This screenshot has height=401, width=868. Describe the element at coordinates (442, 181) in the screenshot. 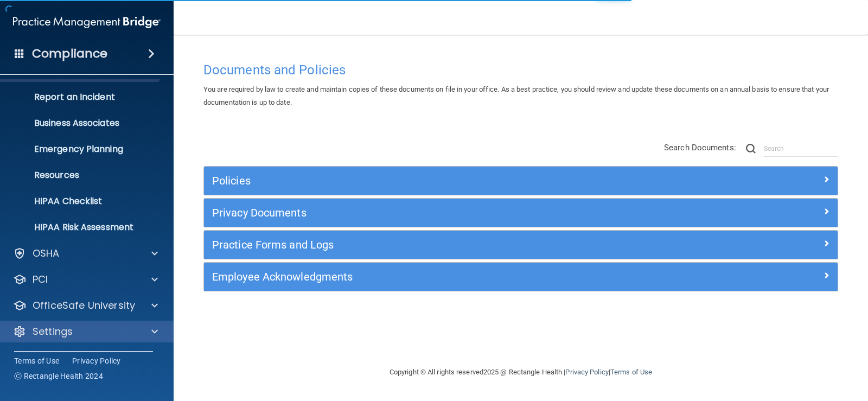

I see `h5: Policies` at that location.